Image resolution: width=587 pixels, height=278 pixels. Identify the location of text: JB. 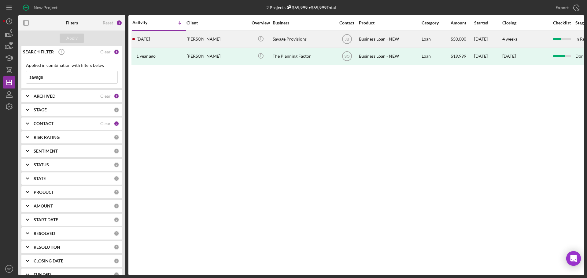
(346, 39).